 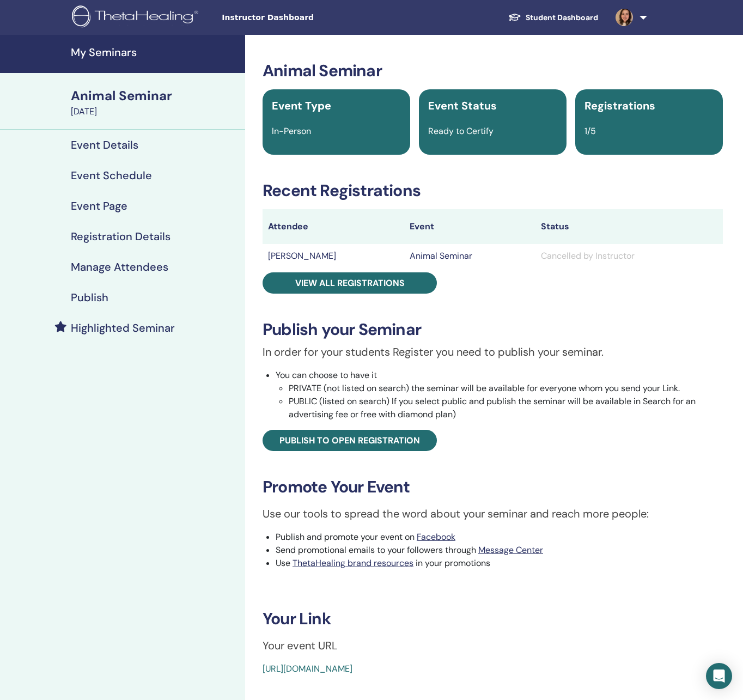 What do you see at coordinates (155, 96) in the screenshot?
I see `div: Animal Seminar` at bounding box center [155, 96].